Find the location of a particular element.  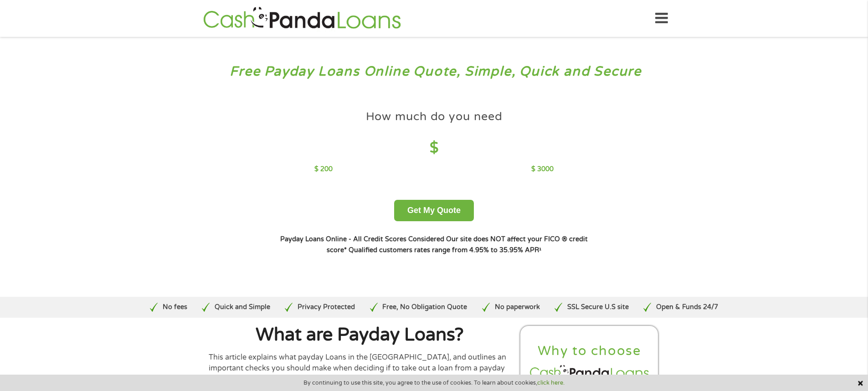

p: No paperwork is located at coordinates (518, 307).